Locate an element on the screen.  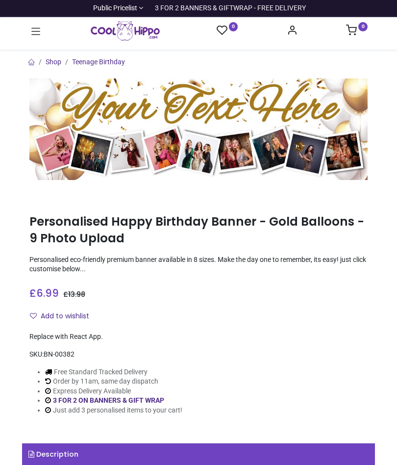
div: Replace with React App. is located at coordinates (199, 337).